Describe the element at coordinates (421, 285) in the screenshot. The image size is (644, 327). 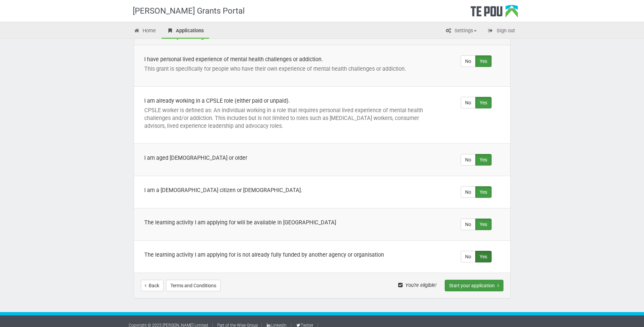
I see `span: You're eligible!` at that location.